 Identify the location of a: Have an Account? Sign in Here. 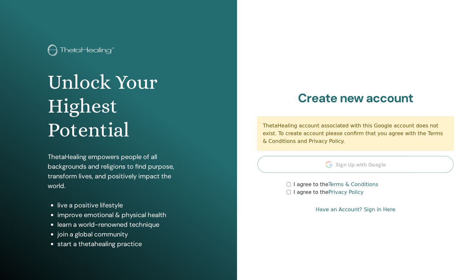
(356, 210).